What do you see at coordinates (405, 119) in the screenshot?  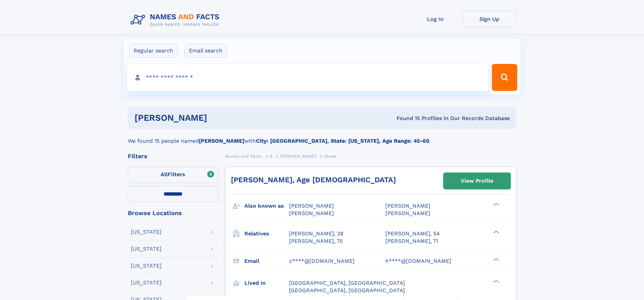 I see `div: Found 15 Profiles In Our Records Database` at bounding box center [405, 119].